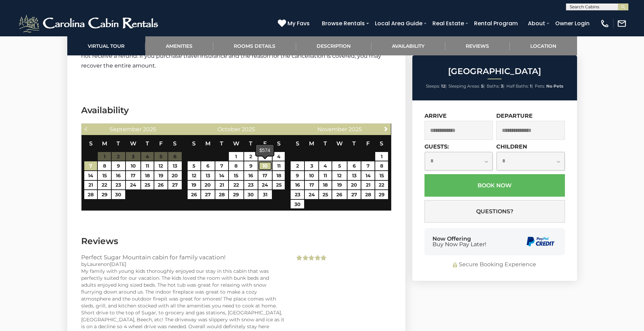 This screenshot has width=644, height=331. Describe the element at coordinates (183, 257) in the screenshot. I see `h3: Perfect Sugar Mountain cabin for family vacation!` at that location.